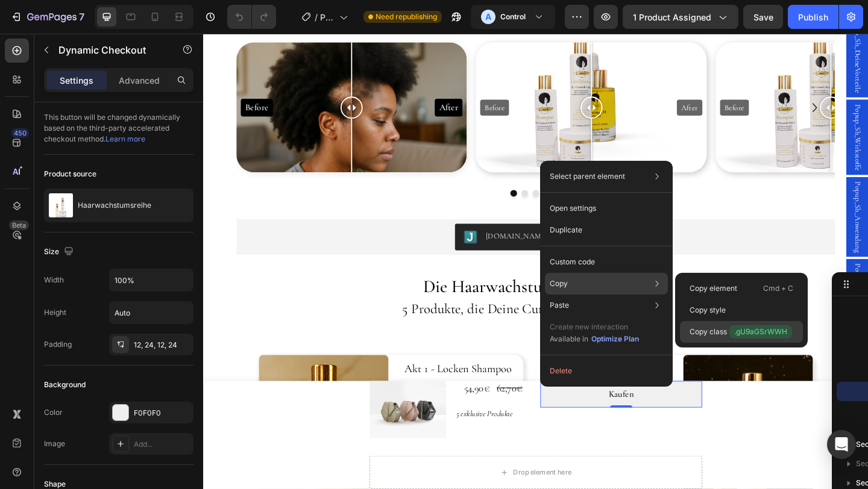 This screenshot has height=489, width=868. What do you see at coordinates (566, 230) in the screenshot?
I see `p: Duplicate` at bounding box center [566, 230].